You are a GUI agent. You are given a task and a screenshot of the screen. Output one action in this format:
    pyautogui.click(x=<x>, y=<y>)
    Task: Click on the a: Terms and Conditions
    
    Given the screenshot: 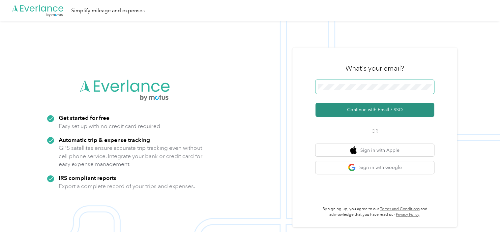 What is the action you would take?
    pyautogui.click(x=399, y=208)
    